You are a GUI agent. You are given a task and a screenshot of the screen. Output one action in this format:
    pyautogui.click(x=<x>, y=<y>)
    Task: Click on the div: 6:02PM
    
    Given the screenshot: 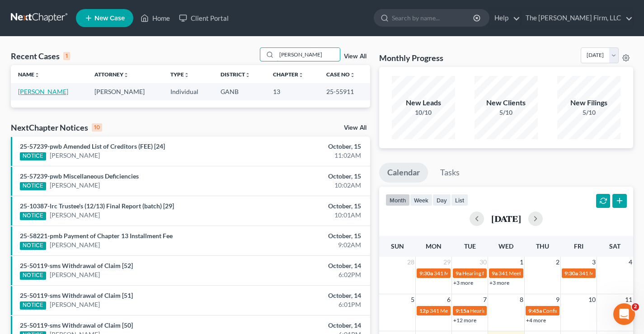 What is the action you would take?
    pyautogui.click(x=308, y=275)
    